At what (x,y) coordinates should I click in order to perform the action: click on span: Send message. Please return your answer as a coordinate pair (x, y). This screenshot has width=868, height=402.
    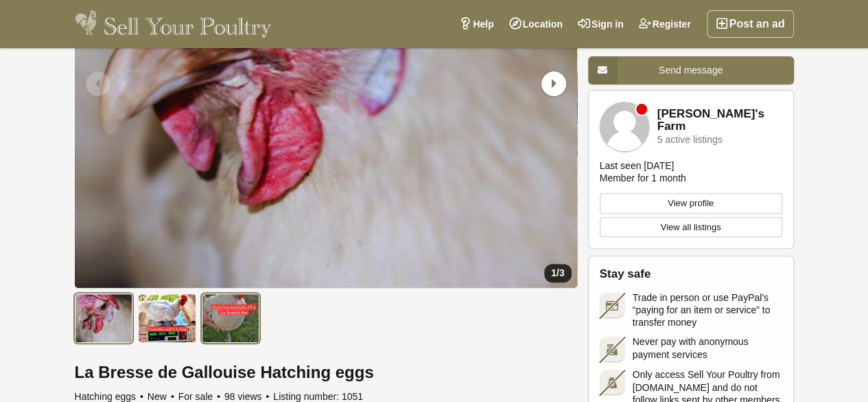
    Looking at the image, I should click on (690, 70).